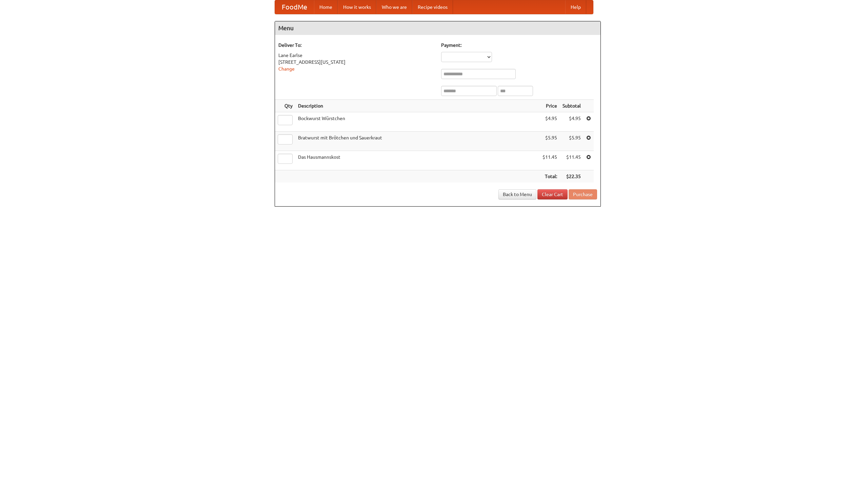 This screenshot has width=868, height=480. Describe the element at coordinates (357, 7) in the screenshot. I see `a: How it works` at that location.